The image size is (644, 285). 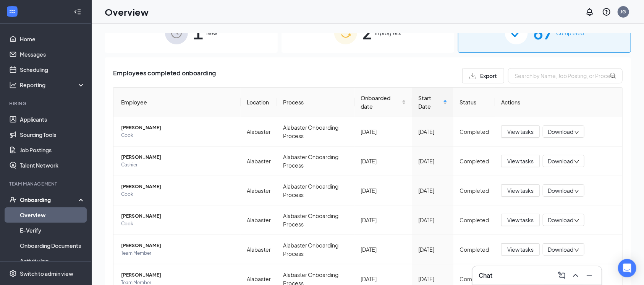 I want to click on span: Employees completed onboarding, so click(x=164, y=76).